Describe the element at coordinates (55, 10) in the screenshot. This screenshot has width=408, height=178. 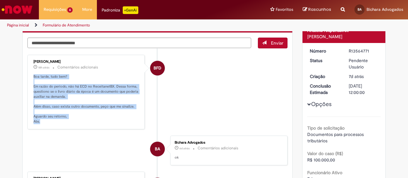
I see `span: Requisições` at that location.